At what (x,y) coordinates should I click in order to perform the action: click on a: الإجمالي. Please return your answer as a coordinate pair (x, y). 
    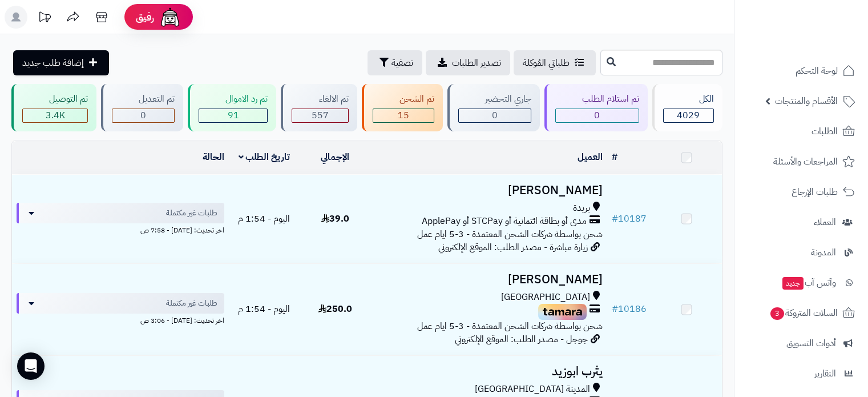
    Looking at the image, I should click on (335, 157).